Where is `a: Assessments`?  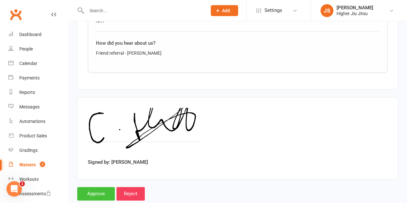
a: Assessments is located at coordinates (38, 194).